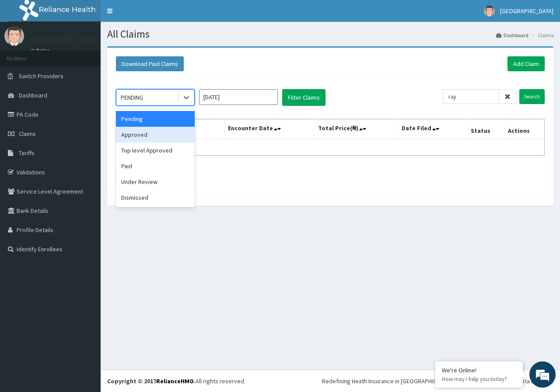 The height and width of the screenshot is (392, 560). What do you see at coordinates (27, 153) in the screenshot?
I see `span: Tariffs` at bounding box center [27, 153].